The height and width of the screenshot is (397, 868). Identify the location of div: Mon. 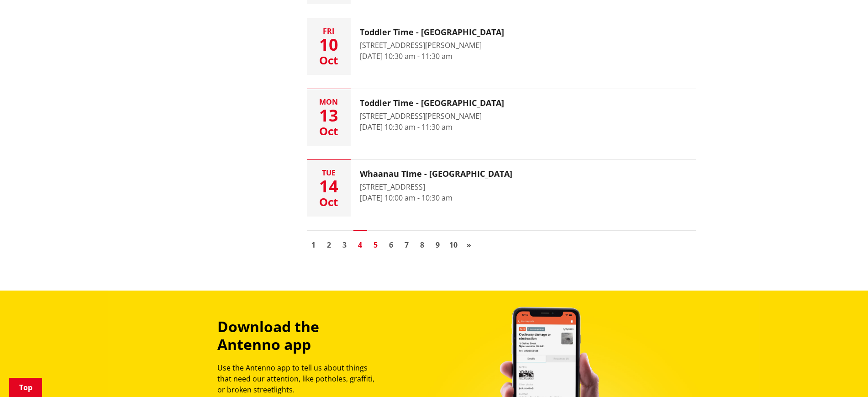
(329, 102).